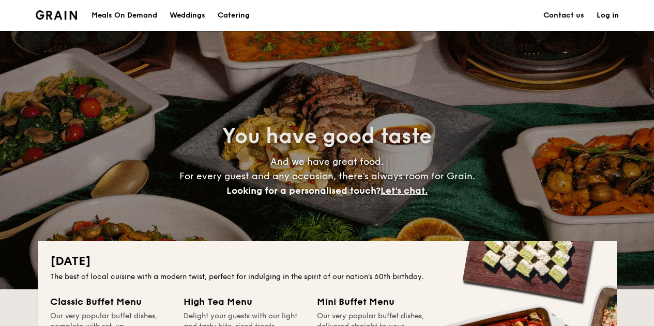  I want to click on span: Let's chat., so click(404, 191).